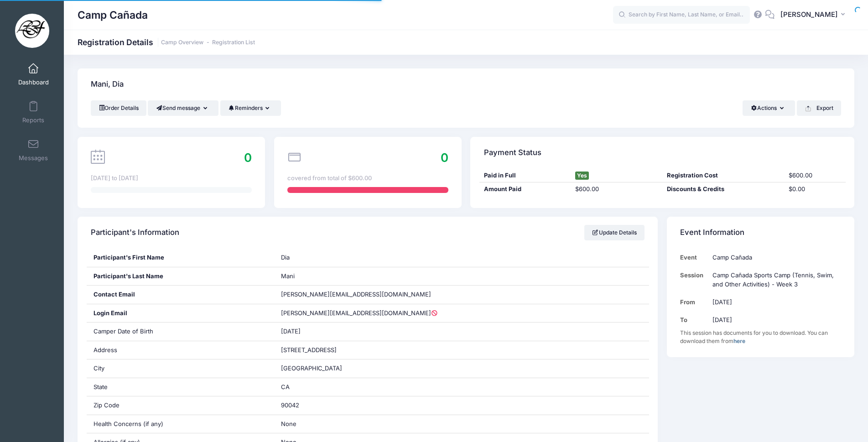 This screenshot has width=868, height=442. I want to click on h4: Participant's Information, so click(135, 233).